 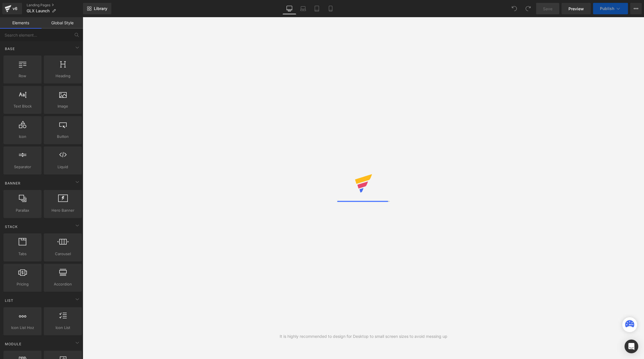 What do you see at coordinates (607, 8) in the screenshot?
I see `span: Publish` at bounding box center [607, 8].